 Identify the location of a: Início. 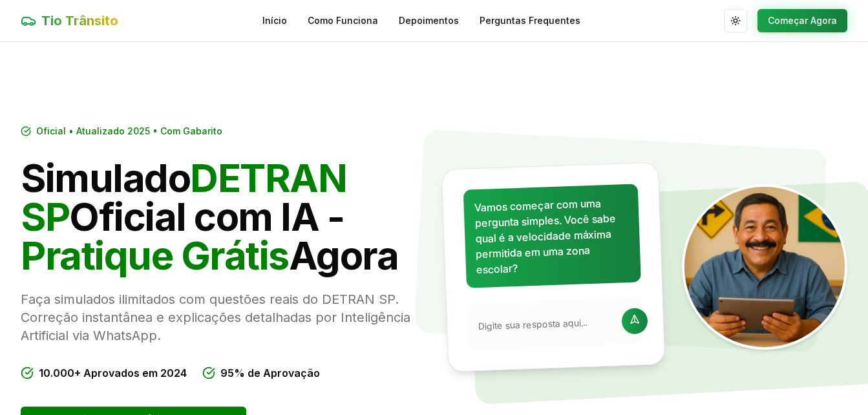
(275, 21).